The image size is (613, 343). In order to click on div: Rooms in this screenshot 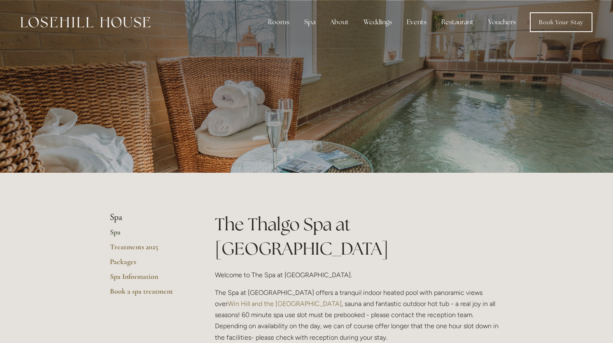, I will do `click(279, 22)`.